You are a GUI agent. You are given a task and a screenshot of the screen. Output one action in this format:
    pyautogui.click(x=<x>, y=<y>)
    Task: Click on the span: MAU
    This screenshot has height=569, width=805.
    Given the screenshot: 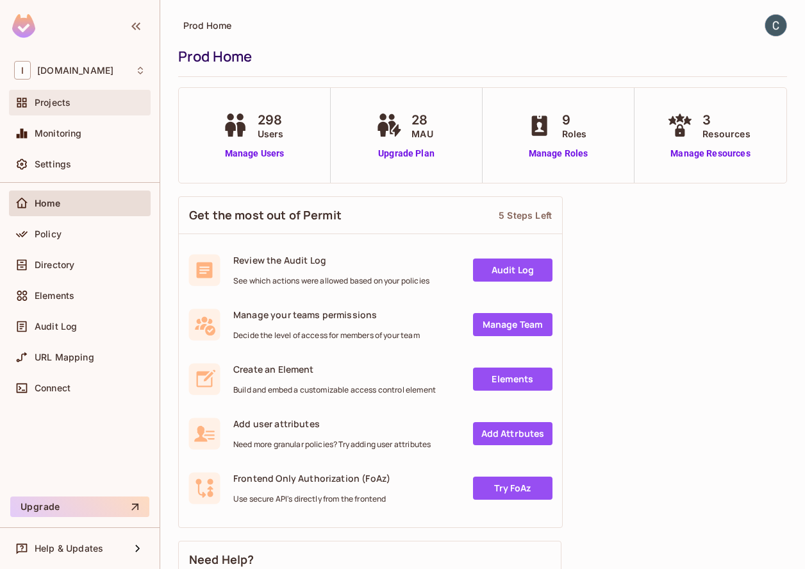 What is the action you would take?
    pyautogui.click(x=422, y=133)
    